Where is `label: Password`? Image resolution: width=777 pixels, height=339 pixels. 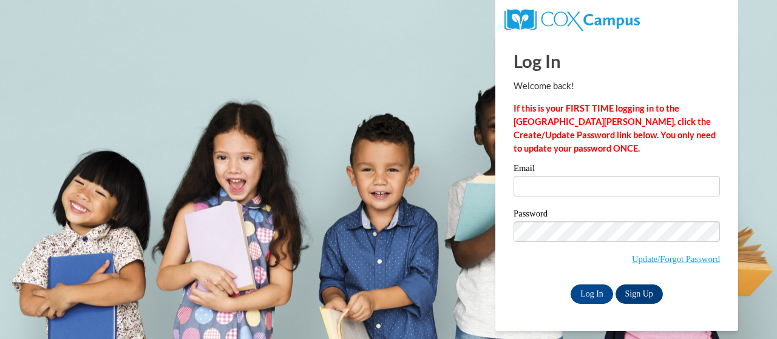
label: Password is located at coordinates (617, 216).